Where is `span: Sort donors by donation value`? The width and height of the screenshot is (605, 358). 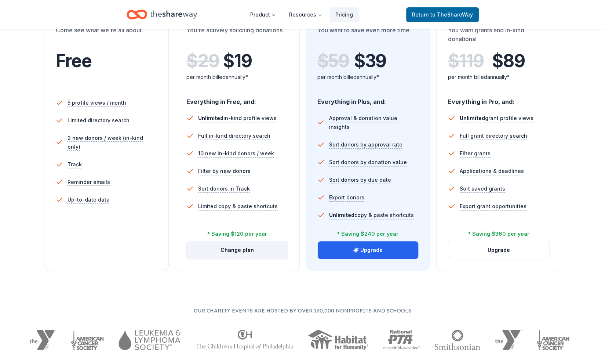 span: Sort donors by donation value is located at coordinates (368, 162).